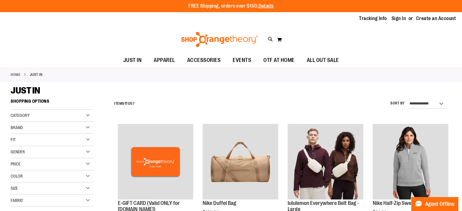  I want to click on div: Price, so click(52, 165).